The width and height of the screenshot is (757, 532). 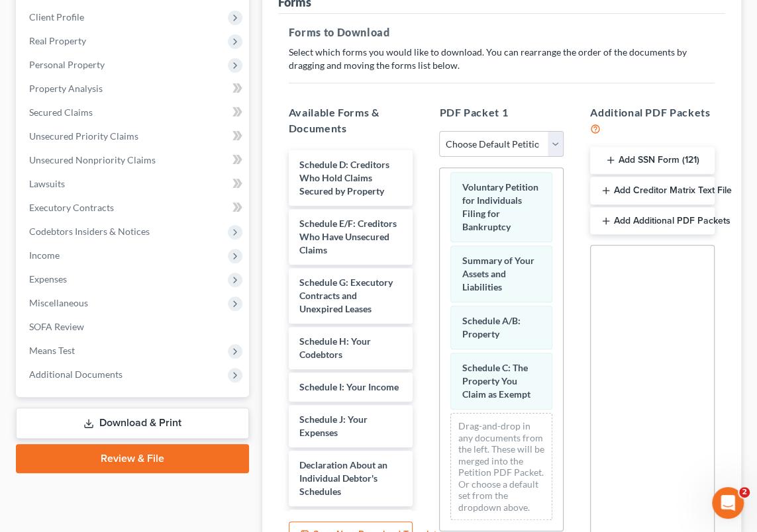 What do you see at coordinates (343, 478) in the screenshot?
I see `span: Declaration About an Individual Debtor's Schedules` at bounding box center [343, 478].